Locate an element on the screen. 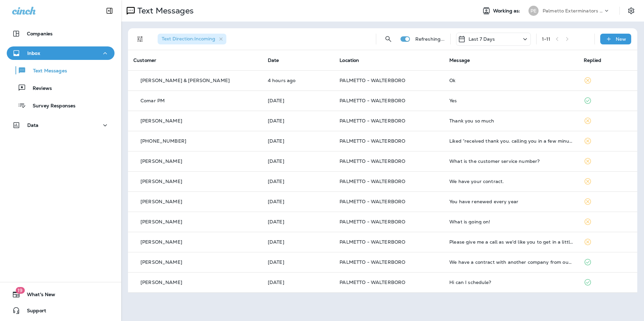 The height and width of the screenshot is (321, 644). div: What is the customer service number? is located at coordinates (511, 161).